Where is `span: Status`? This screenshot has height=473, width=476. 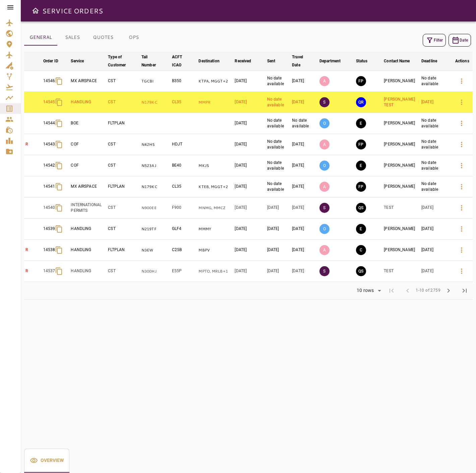
span: Status is located at coordinates (366, 61).